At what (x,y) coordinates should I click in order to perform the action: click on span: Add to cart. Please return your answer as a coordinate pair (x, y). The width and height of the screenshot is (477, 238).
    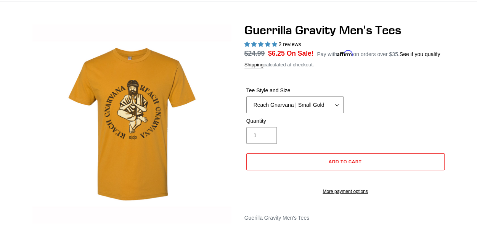
    Looking at the image, I should click on (345, 161).